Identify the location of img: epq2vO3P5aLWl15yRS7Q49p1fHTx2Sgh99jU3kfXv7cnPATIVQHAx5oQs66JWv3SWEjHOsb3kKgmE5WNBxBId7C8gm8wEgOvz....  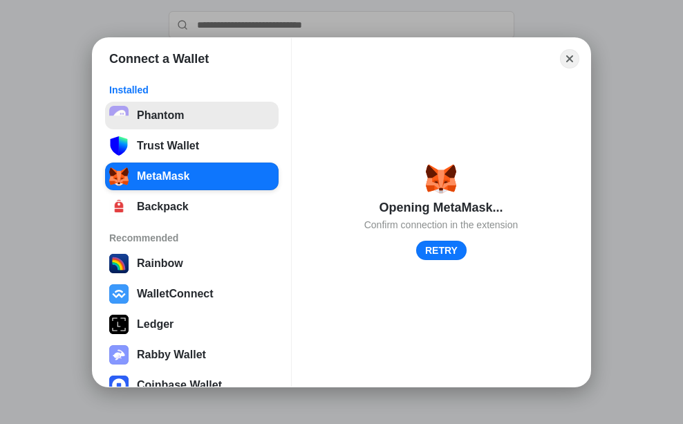
(119, 115).